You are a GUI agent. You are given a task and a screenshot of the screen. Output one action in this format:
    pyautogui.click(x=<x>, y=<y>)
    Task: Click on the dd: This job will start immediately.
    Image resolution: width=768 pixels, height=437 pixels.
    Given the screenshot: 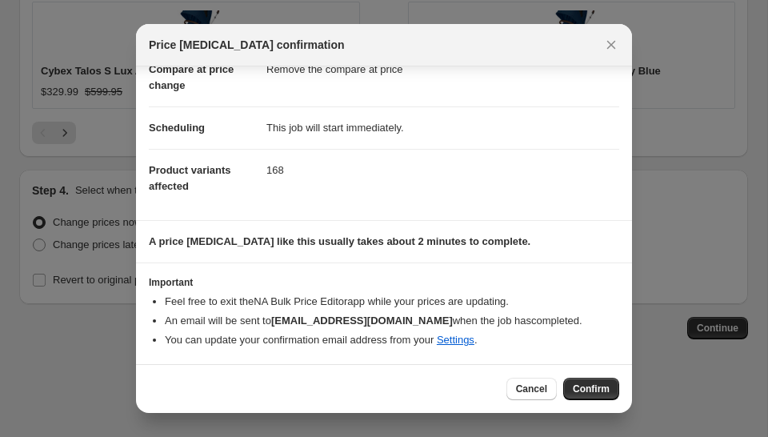 What is the action you would take?
    pyautogui.click(x=442, y=127)
    